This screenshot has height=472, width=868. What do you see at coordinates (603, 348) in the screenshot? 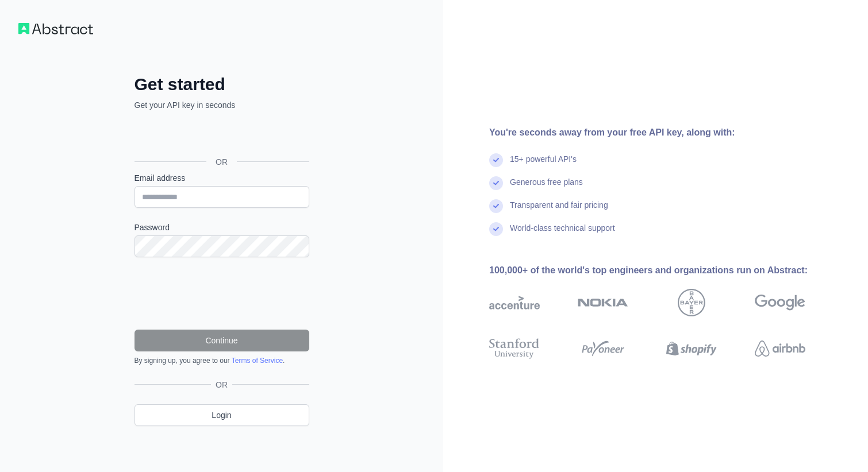
I see `img: payoneer` at bounding box center [603, 348].